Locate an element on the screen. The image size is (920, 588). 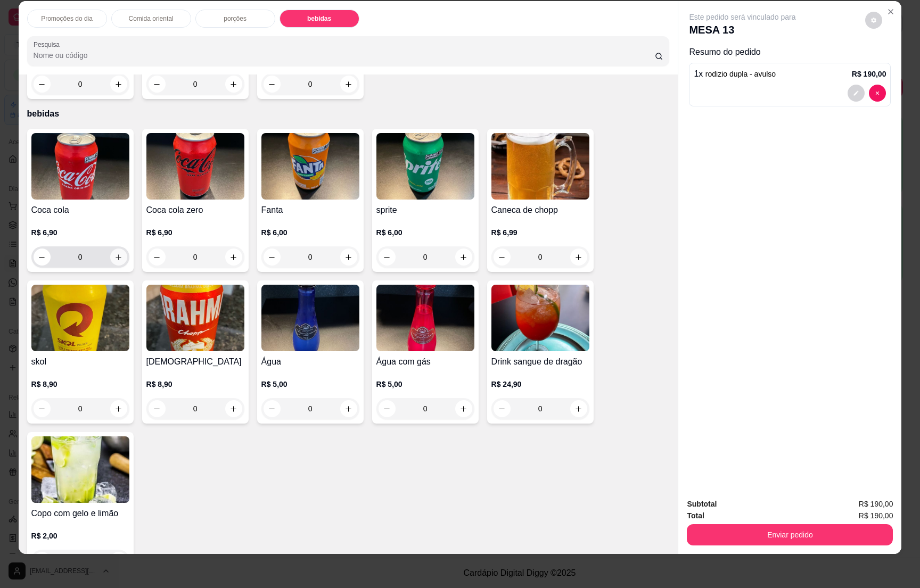
p: R$ 190,00 is located at coordinates (869, 74).